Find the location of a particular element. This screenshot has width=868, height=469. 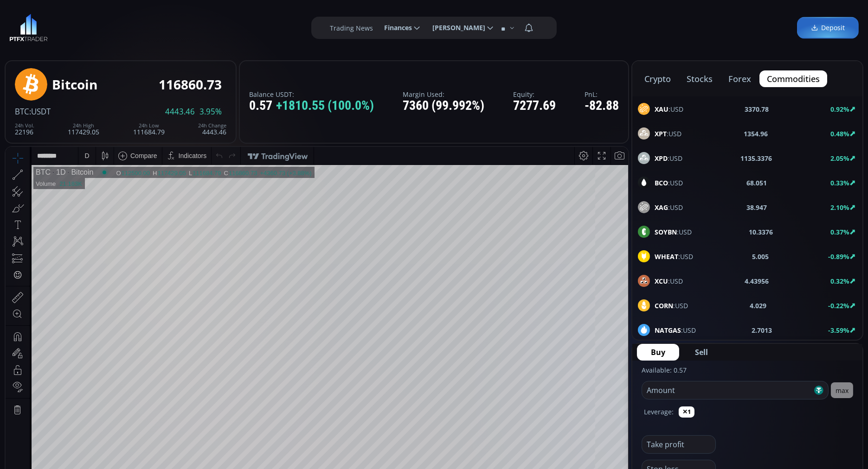

span: :USDT is located at coordinates (40, 111).